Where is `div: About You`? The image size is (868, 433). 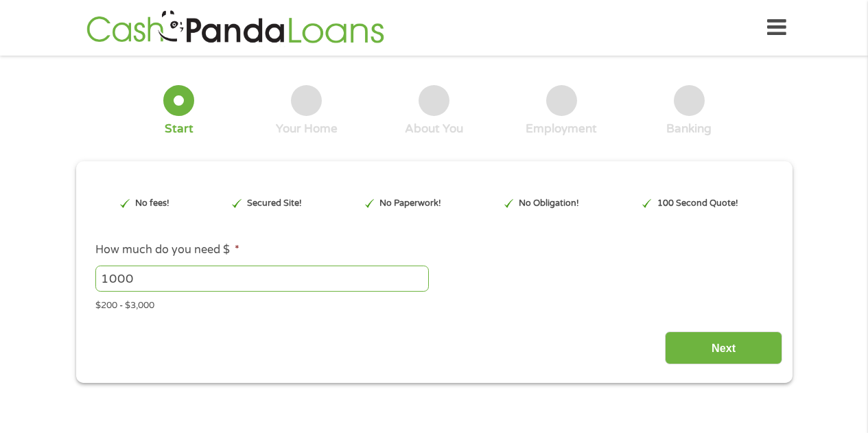 div: About You is located at coordinates (433, 129).